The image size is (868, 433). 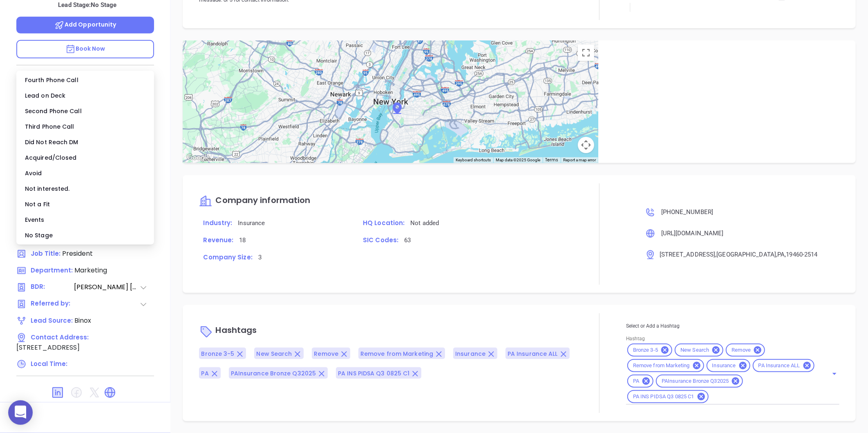 What do you see at coordinates (85, 235) in the screenshot?
I see `div: No Stage` at bounding box center [85, 235].